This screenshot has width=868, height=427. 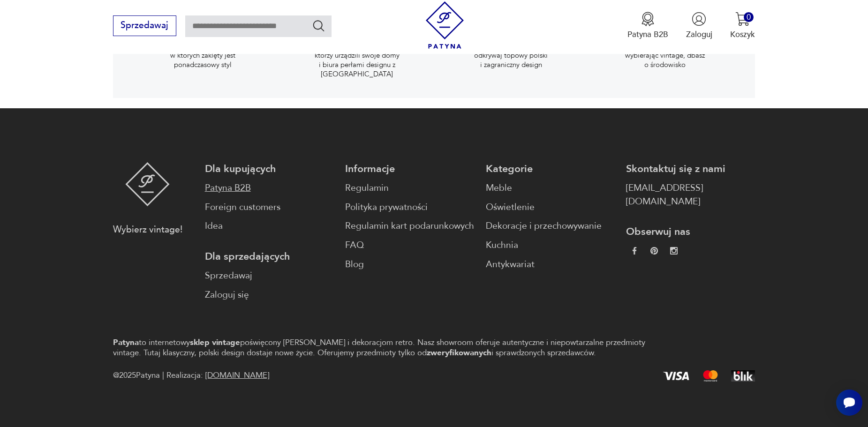 What do you see at coordinates (654, 251) in the screenshot?
I see `img: 37d27d81a828e637adc9f9cb2e3d3a8a.webp` at bounding box center [654, 251].